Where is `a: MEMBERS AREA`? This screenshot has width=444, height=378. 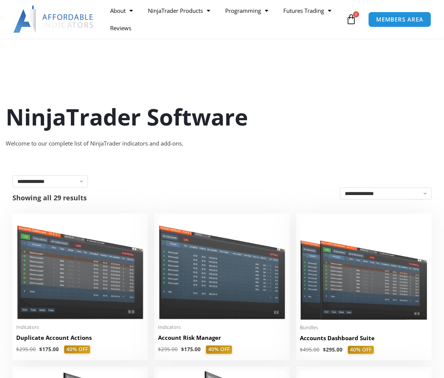
a: MEMBERS AREA is located at coordinates (400, 19).